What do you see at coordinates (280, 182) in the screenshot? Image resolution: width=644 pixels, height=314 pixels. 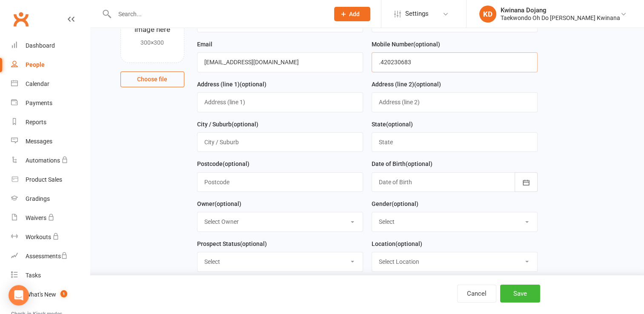 I see `input: Postcode` at bounding box center [280, 182].